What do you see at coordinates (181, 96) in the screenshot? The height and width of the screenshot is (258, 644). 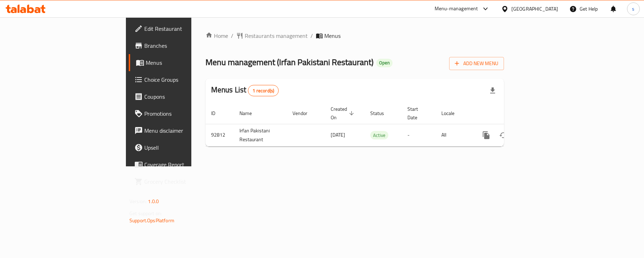 I see `a: Coupons` at bounding box center [181, 96].